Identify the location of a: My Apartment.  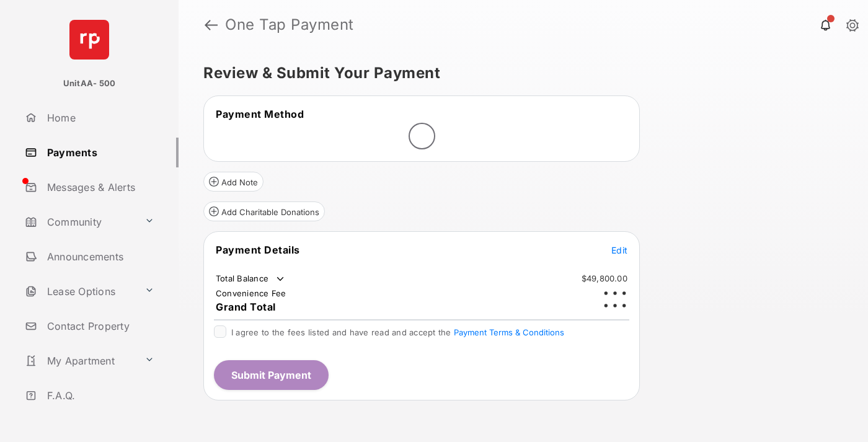
(79, 361).